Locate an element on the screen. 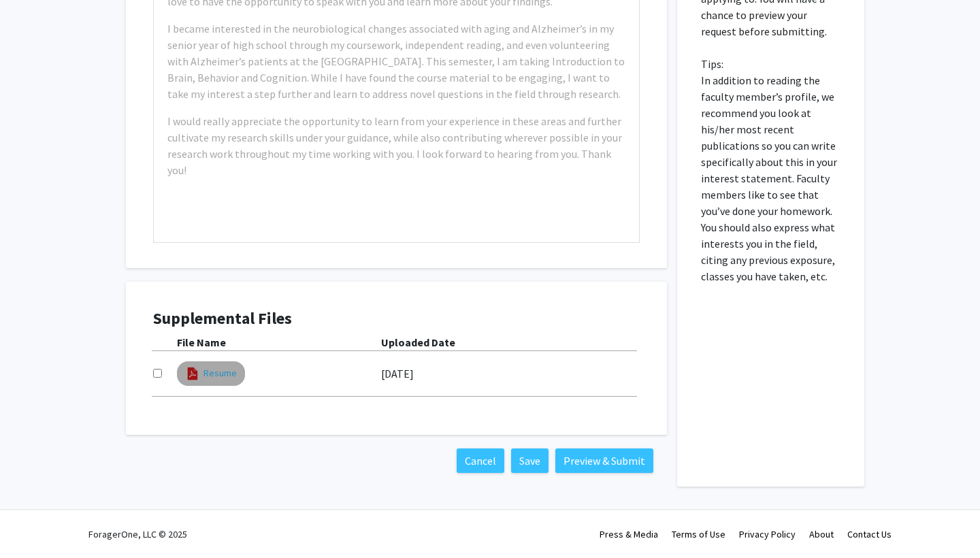 The image size is (980, 558). img: pdf_icon.png is located at coordinates (193, 373).